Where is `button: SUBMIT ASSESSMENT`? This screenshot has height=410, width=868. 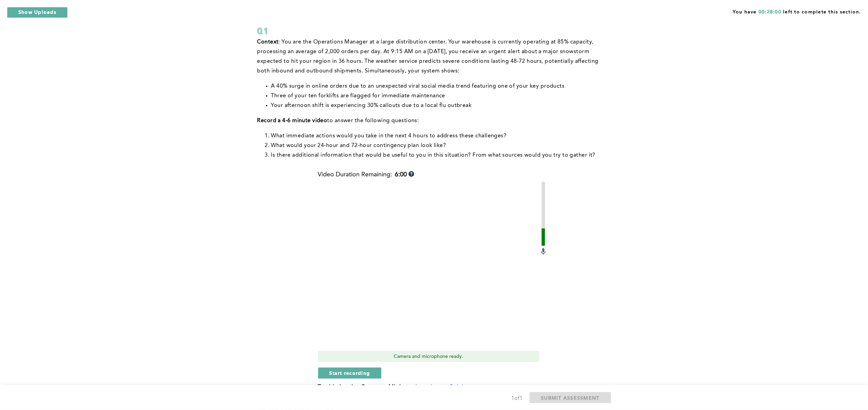 button: SUBMIT ASSESSMENT is located at coordinates (570, 397).